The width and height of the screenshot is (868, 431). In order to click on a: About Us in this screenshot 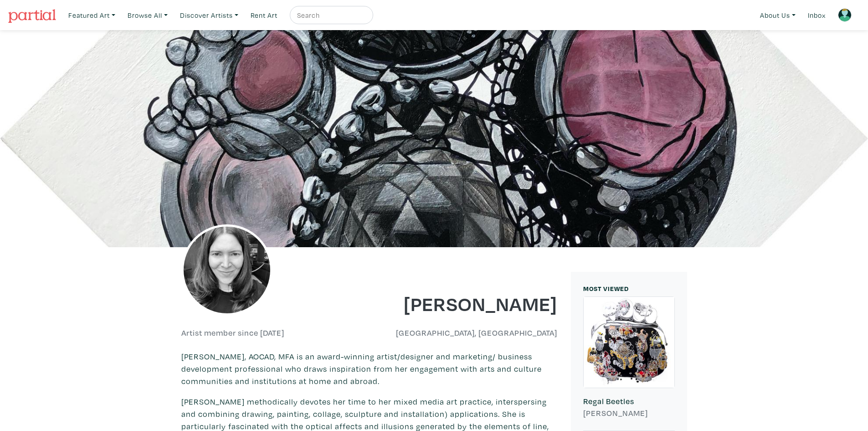, I will do `click(778, 15)`.